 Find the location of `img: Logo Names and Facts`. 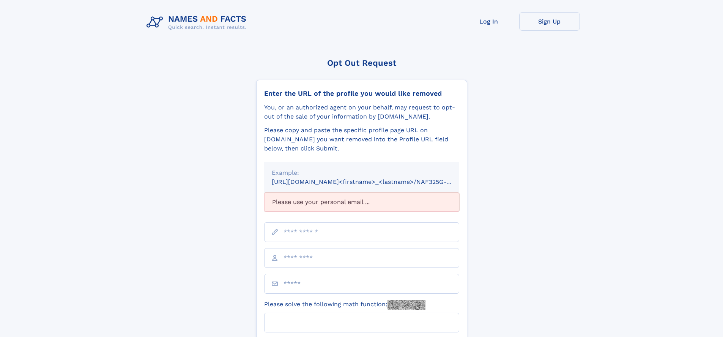

img: Logo Names and Facts is located at coordinates (198, 22).